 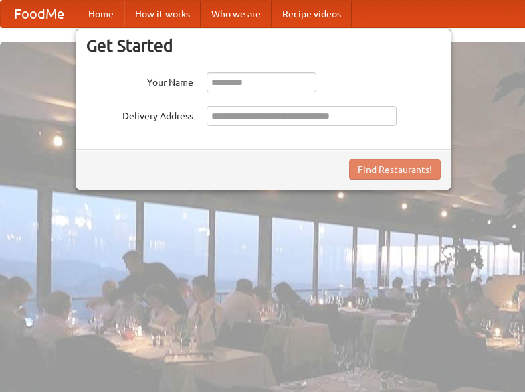 What do you see at coordinates (39, 14) in the screenshot?
I see `a: FoodMe` at bounding box center [39, 14].